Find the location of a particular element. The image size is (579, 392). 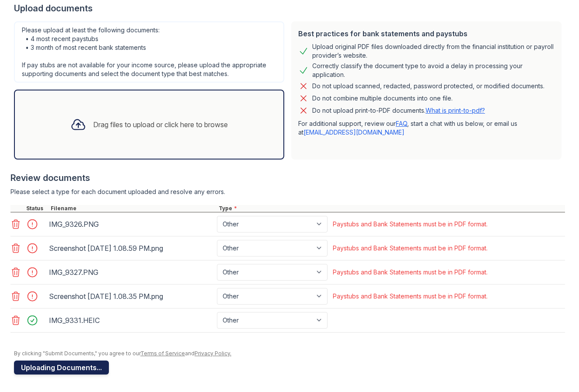

div: By clicking "Submit Documents," you agree to our and is located at coordinates (290, 353).